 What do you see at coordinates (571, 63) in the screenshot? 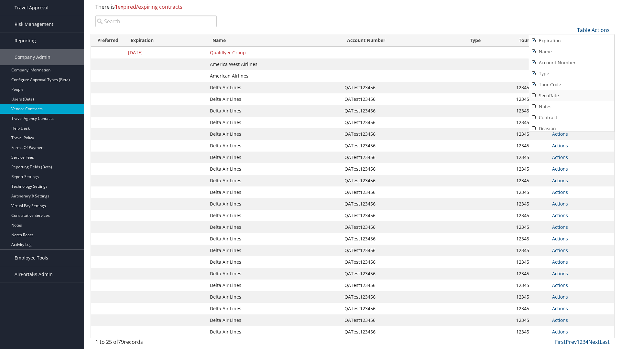
I see `a: Account Number` at bounding box center [571, 63].